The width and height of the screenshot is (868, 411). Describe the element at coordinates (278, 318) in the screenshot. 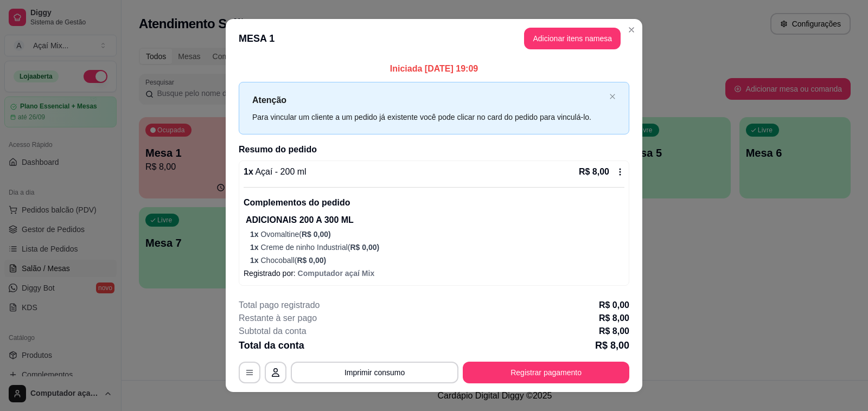

I see `p: Restante à ser pago` at that location.